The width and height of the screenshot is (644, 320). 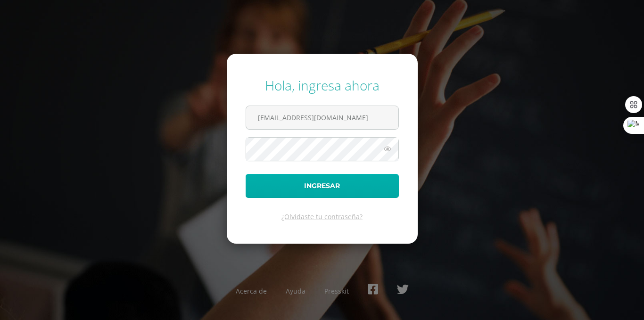 I want to click on div: Hola, ingresa ahora, so click(x=322, y=85).